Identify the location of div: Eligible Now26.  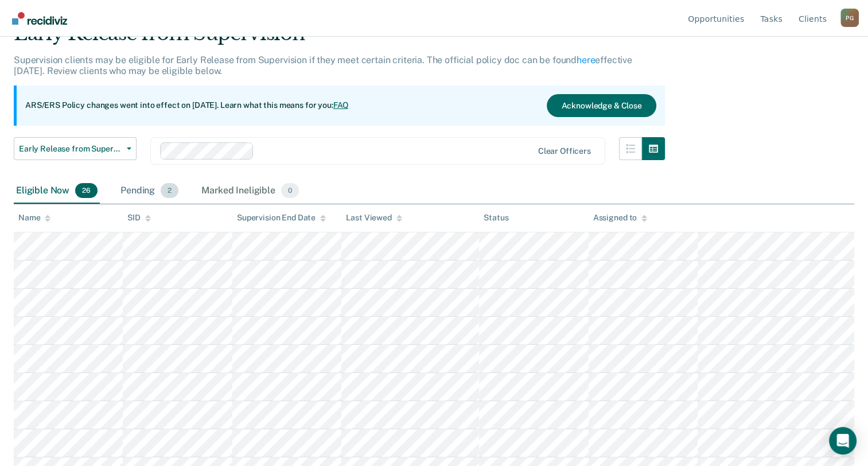
(57, 191).